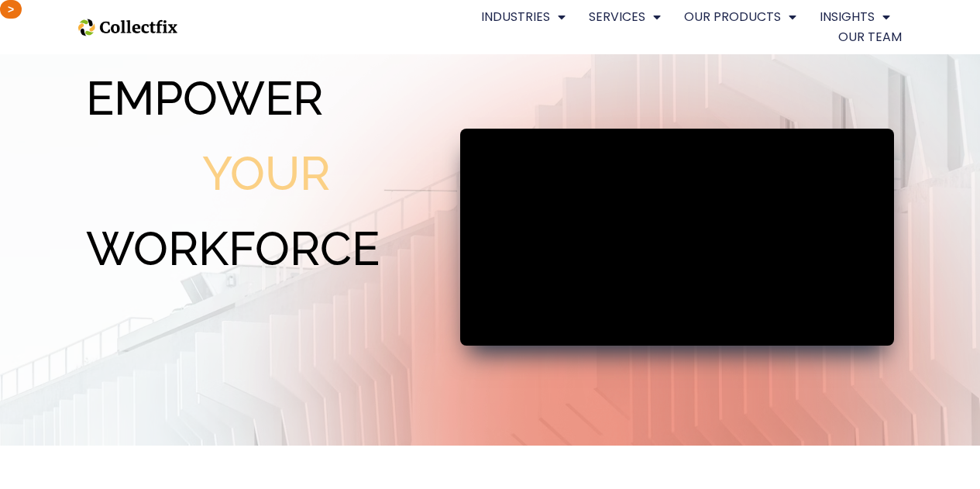  Describe the element at coordinates (739, 17) in the screenshot. I see `a: OUR PRODUCTS` at that location.